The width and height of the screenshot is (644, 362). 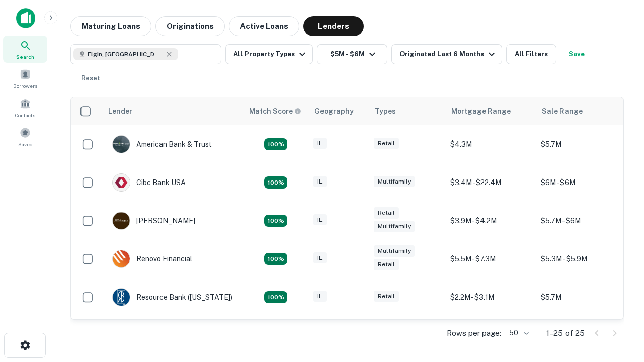 What do you see at coordinates (581, 335) in the screenshot?
I see `td: $5.6M` at bounding box center [581, 335].